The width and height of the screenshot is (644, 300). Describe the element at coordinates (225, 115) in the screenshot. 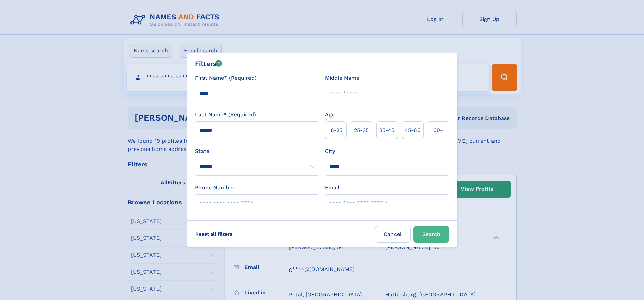

I see `label: Last Name* (Required)` at that location.